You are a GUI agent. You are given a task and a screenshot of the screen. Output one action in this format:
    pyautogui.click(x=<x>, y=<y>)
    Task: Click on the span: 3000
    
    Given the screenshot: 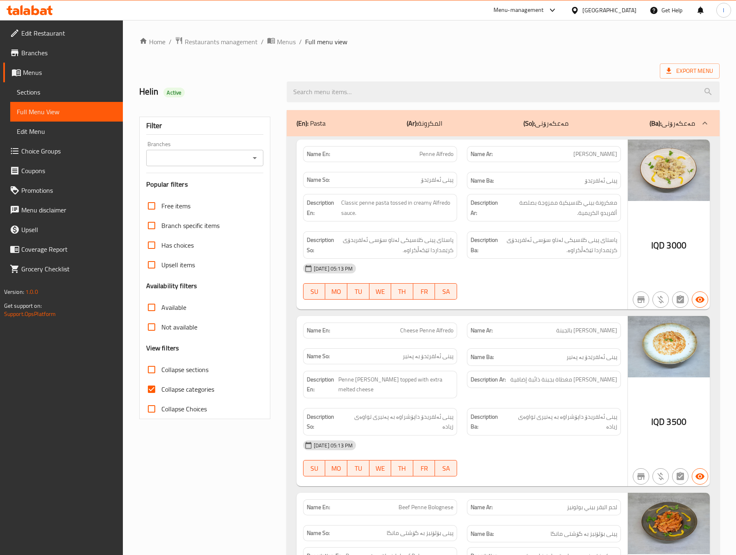 What is the action you would take?
    pyautogui.click(x=676, y=245)
    